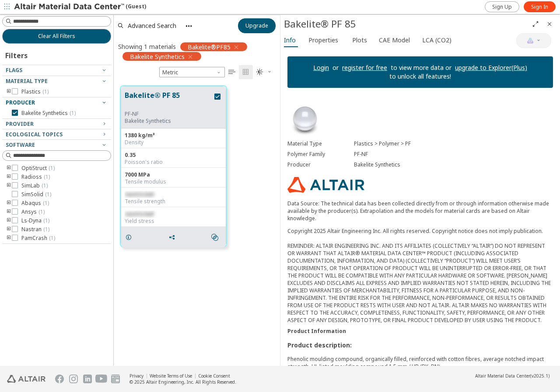 Image resolution: width=560 pixels, height=392 pixels. What do you see at coordinates (321, 144) in the screenshot?
I see `div: Material Type` at bounding box center [321, 144].